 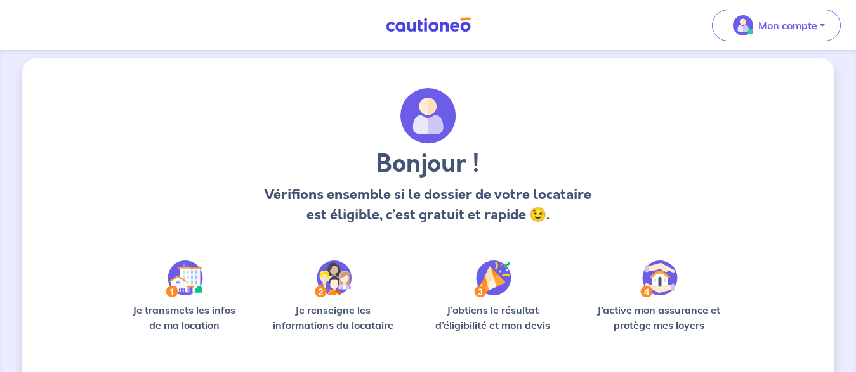 What do you see at coordinates (492, 279) in the screenshot?
I see `img: /static/f3e743aab9439237c3e2196e4328bba9/Step-3.svg` at bounding box center [492, 279].